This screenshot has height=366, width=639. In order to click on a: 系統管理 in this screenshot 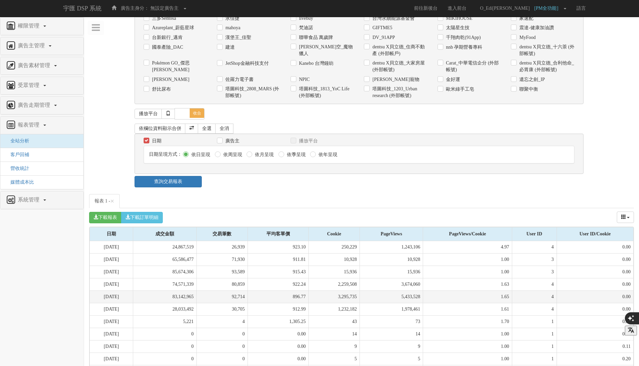, I will do `click(42, 200)`.